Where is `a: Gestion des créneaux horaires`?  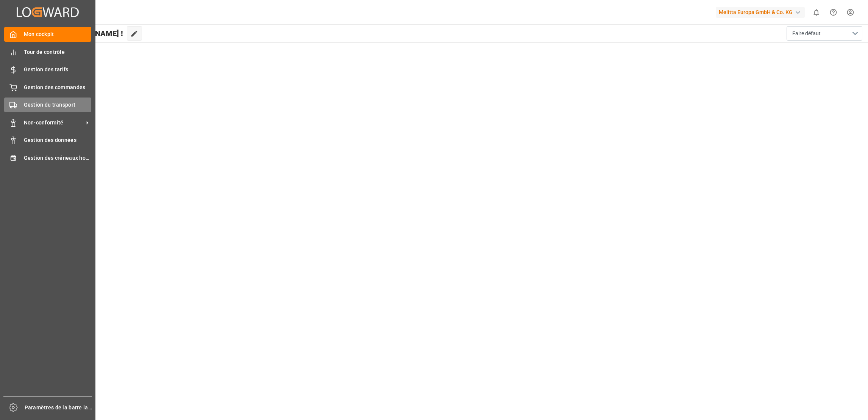 a: Gestion des créneaux horaires is located at coordinates (48, 158).